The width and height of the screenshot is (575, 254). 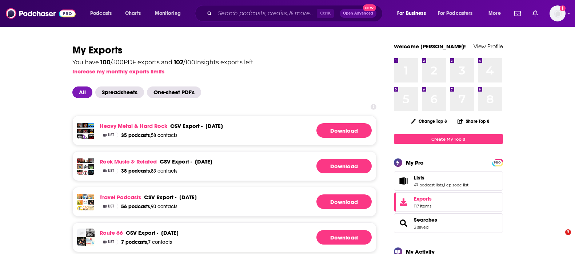 What do you see at coordinates (266, 13) in the screenshot?
I see `input: Search podcasts, credits, & more...` at bounding box center [266, 13].